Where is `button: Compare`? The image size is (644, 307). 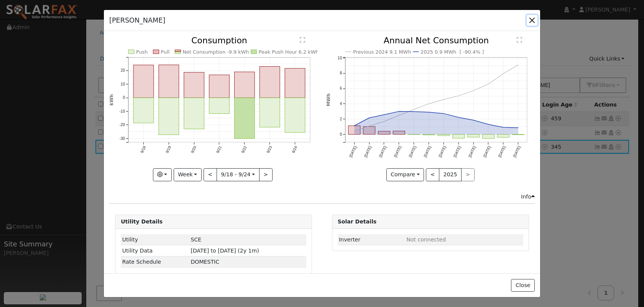
button: Compare is located at coordinates (406, 175).